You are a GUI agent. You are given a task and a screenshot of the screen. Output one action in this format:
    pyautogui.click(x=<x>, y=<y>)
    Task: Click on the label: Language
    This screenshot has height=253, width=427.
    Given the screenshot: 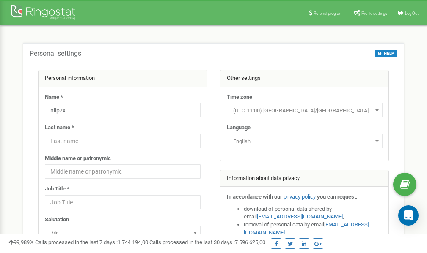 What is the action you would take?
    pyautogui.click(x=239, y=128)
    